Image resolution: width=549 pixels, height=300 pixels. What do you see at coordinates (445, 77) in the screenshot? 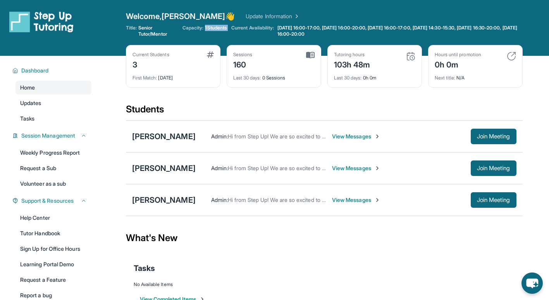
I see `span: Next title :` at bounding box center [445, 77].